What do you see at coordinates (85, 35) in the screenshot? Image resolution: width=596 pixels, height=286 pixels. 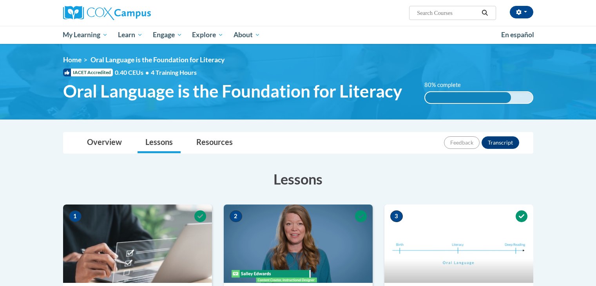 I see `span: My Learning` at bounding box center [85, 35].